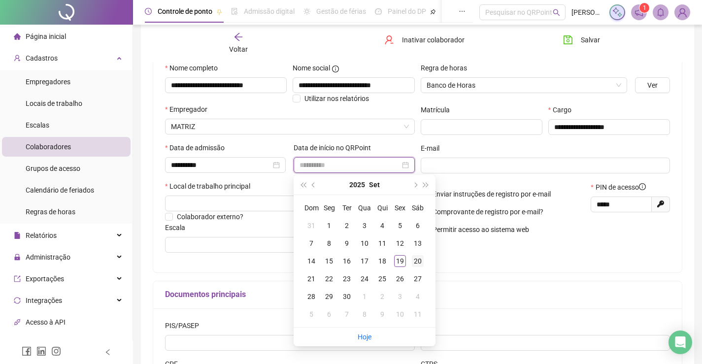  Describe the element at coordinates (329, 261) in the screenshot. I see `td: 2025-09-15` at that location.